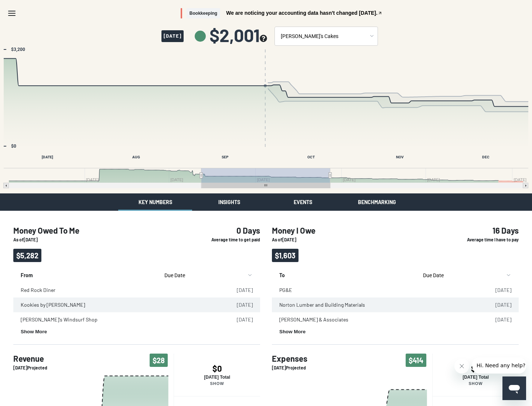  What do you see at coordinates (229, 202) in the screenshot?
I see `button: Insights` at bounding box center [229, 202].